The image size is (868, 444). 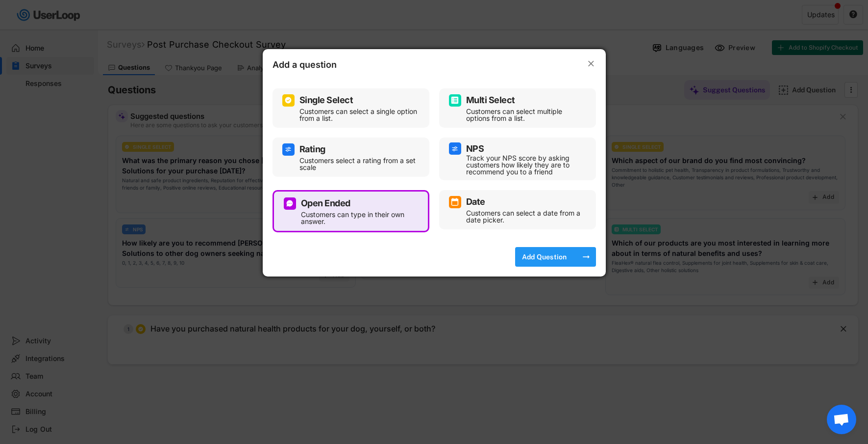 I want to click on div: Multi Select, so click(x=491, y=100).